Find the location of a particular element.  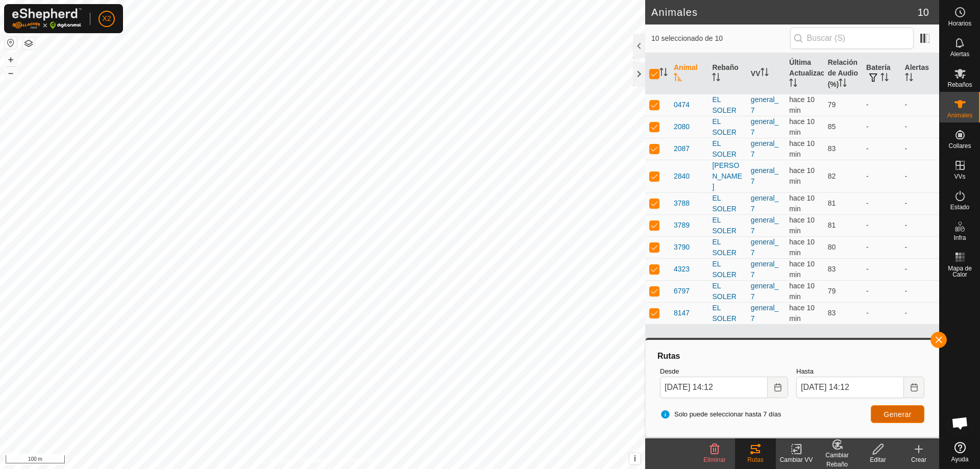

span: 2840 is located at coordinates (682, 176).